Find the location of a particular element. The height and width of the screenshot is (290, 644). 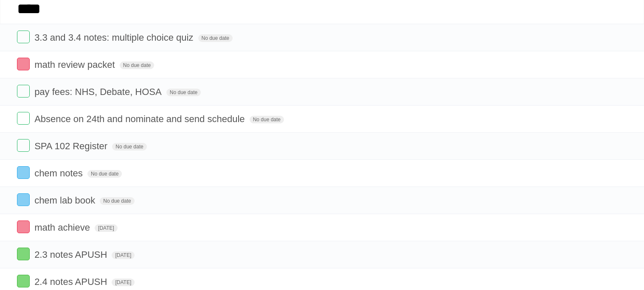

span: pay fees: NHS, Debate, HOSA is located at coordinates (99, 92).